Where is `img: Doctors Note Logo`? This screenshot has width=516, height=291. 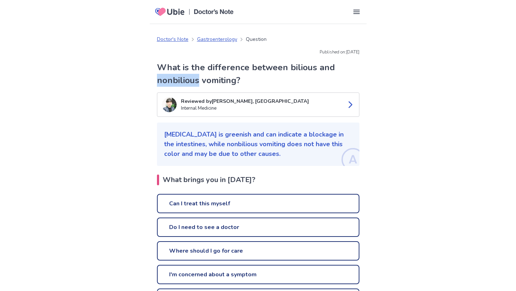 img: Doctors Note Logo is located at coordinates (213, 12).